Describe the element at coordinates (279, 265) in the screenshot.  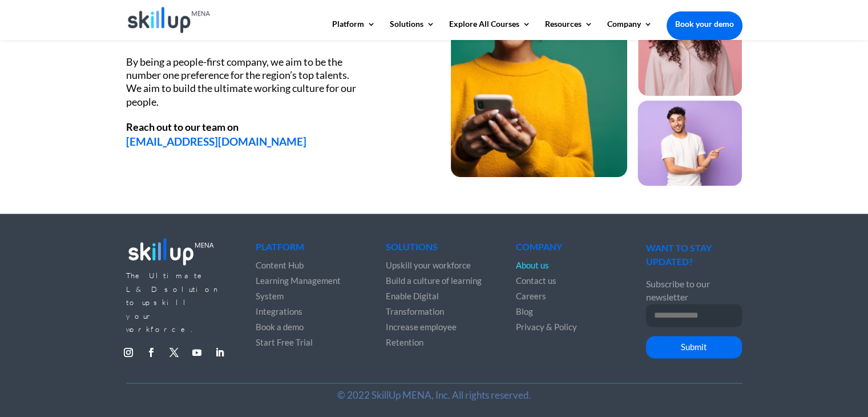
I see `span: Content Hub` at that location.